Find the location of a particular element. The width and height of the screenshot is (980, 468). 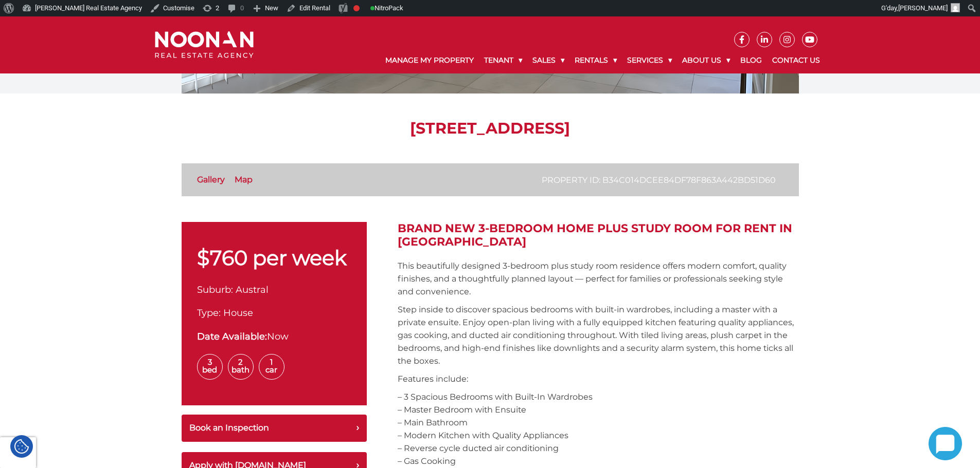

a: Tenant is located at coordinates (503, 60).